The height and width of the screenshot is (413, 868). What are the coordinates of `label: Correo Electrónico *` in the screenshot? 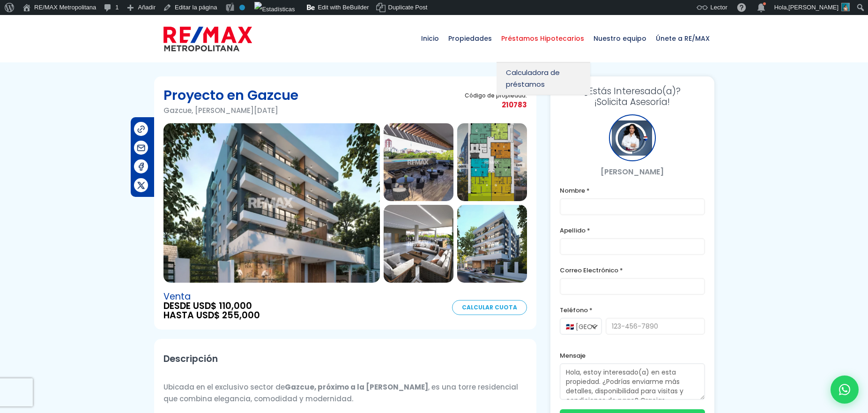 It's located at (633, 270).